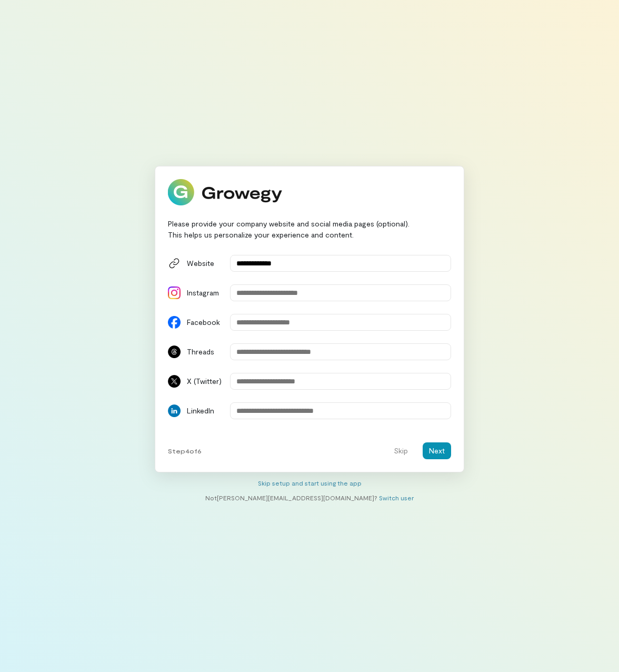  What do you see at coordinates (174, 323) in the screenshot?
I see `img: Facebook` at bounding box center [174, 323].